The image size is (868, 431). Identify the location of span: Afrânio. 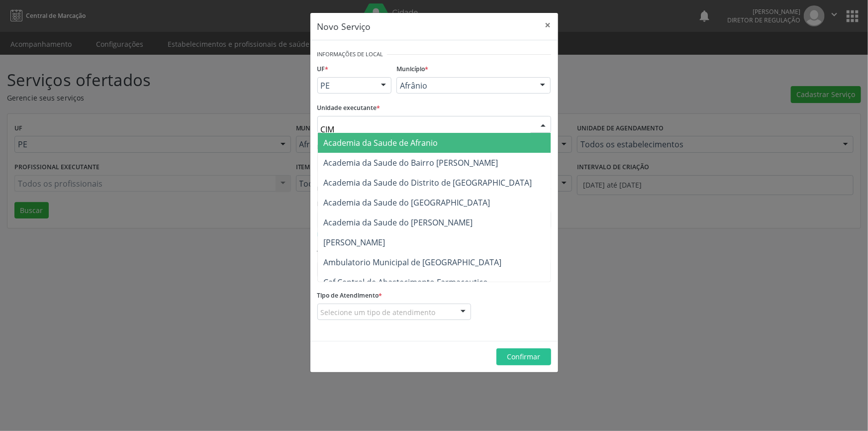
(465, 85).